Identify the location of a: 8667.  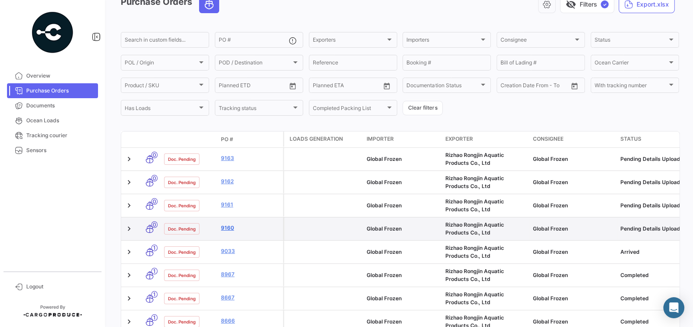
(250, 297).